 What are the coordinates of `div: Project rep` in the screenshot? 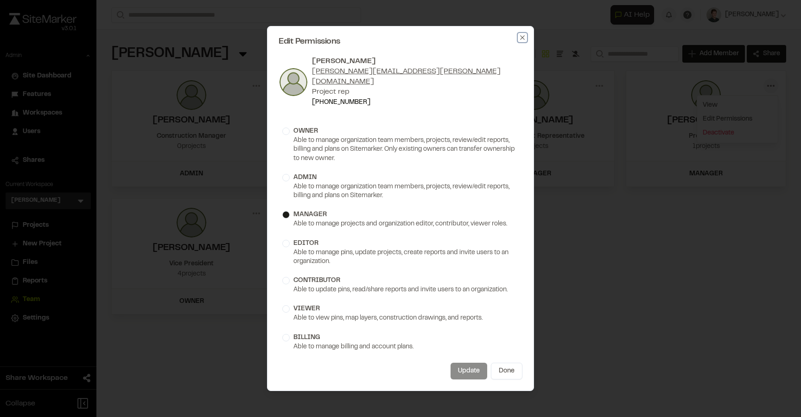 It's located at (417, 92).